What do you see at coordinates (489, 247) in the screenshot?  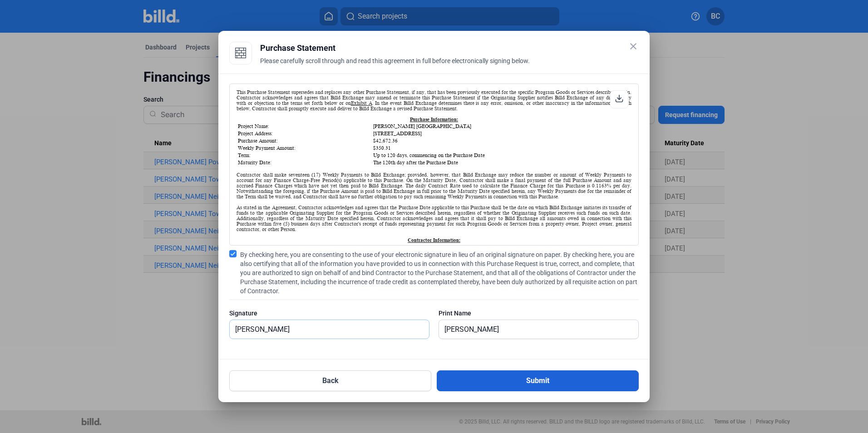 I see `td: Evolve Infrastructure Group, Inc.` at bounding box center [489, 247].